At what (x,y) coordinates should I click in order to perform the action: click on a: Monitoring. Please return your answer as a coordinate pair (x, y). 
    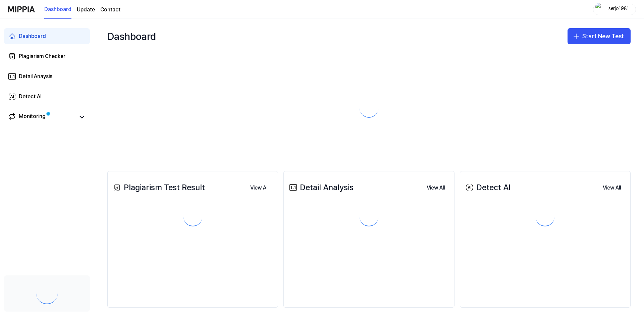
    Looking at the image, I should click on (42, 117).